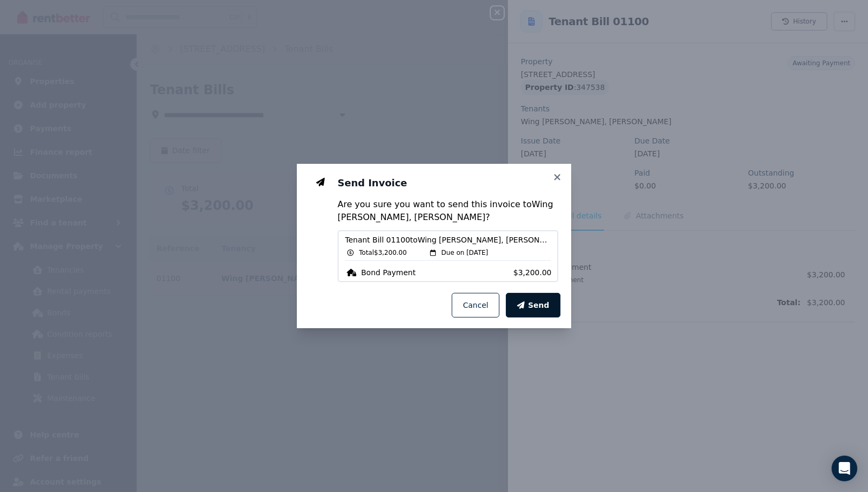 Image resolution: width=868 pixels, height=492 pixels. What do you see at coordinates (845, 469) in the screenshot?
I see `div: Open Intercom Messenger` at bounding box center [845, 469].